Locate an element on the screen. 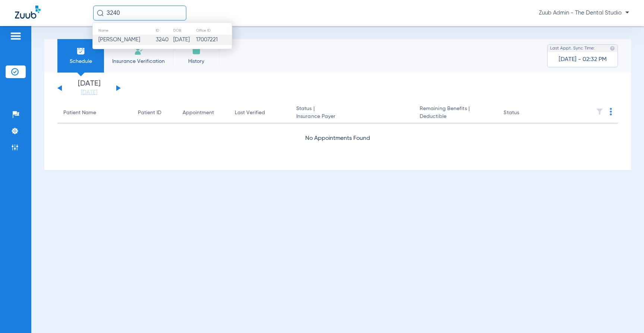 The image size is (644, 333). th: Status | is located at coordinates (352, 113).